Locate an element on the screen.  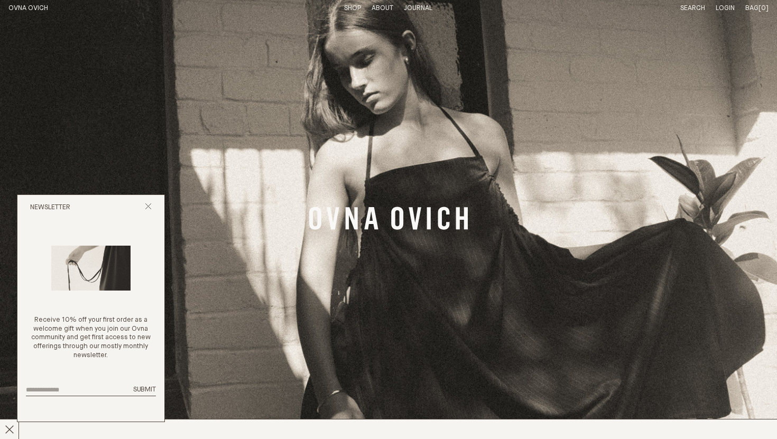
h2: Newsletter is located at coordinates (50, 208).